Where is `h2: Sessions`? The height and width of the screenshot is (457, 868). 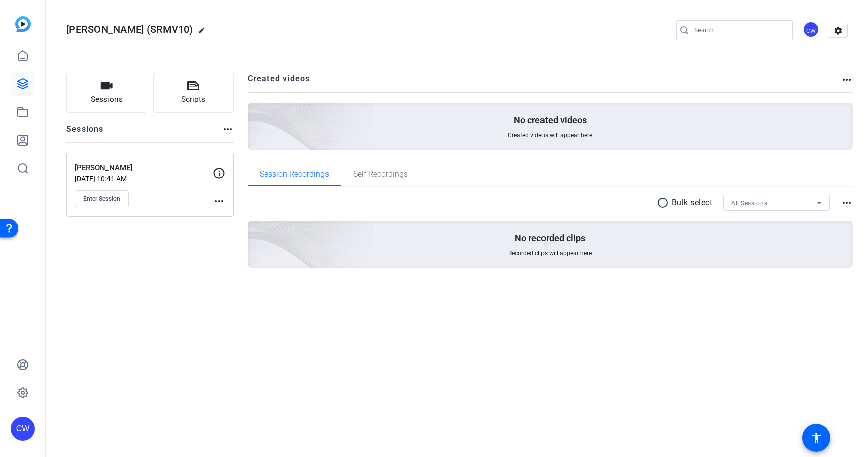
h2: Sessions is located at coordinates (85, 133).